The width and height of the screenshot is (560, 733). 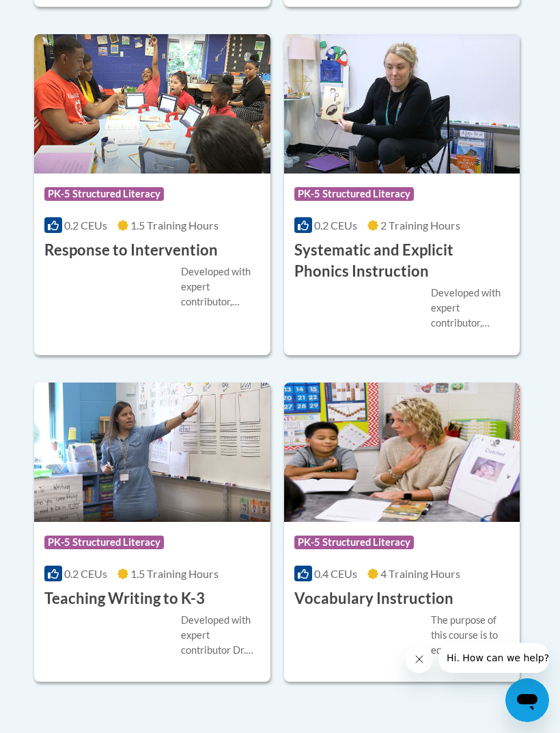 What do you see at coordinates (420, 574) in the screenshot?
I see `span: 4 Training Hours` at bounding box center [420, 574].